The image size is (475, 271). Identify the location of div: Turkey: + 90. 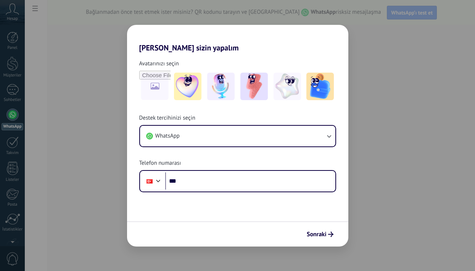
(150, 181).